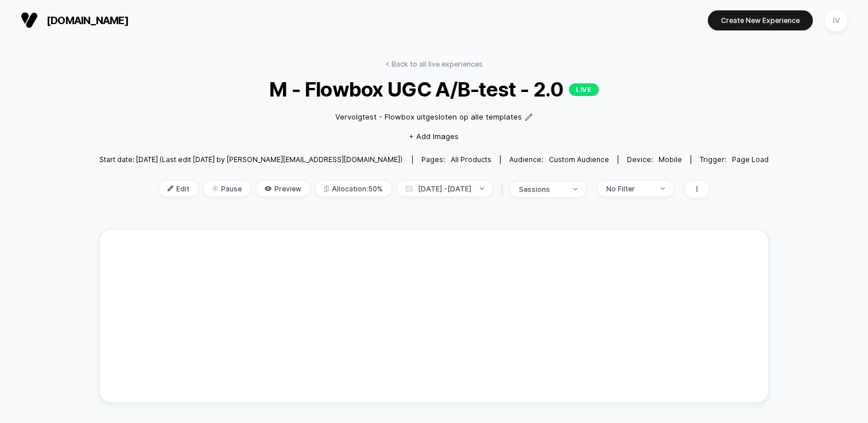 Image resolution: width=868 pixels, height=423 pixels. I want to click on img: Visually logo, so click(29, 20).